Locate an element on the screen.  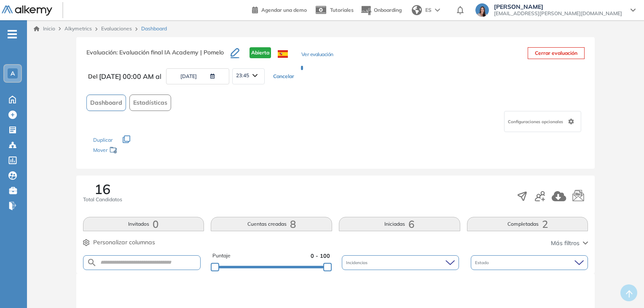
img: SEARCH_ALT is located at coordinates (92, 262).